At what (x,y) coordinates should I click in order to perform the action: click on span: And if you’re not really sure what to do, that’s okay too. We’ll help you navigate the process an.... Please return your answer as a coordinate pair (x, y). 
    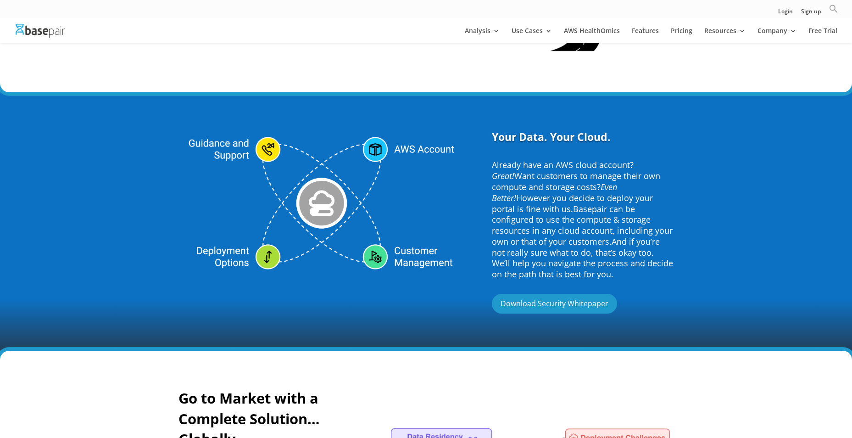
    Looking at the image, I should click on (582, 257).